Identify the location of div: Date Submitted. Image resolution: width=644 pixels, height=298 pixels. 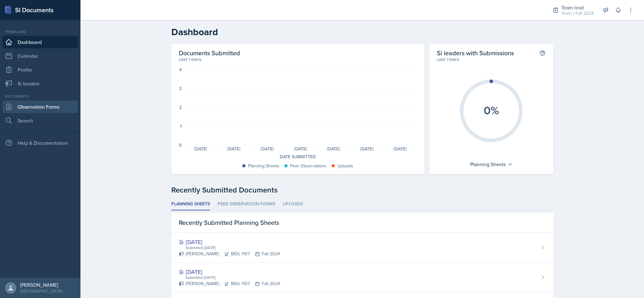
(297, 157).